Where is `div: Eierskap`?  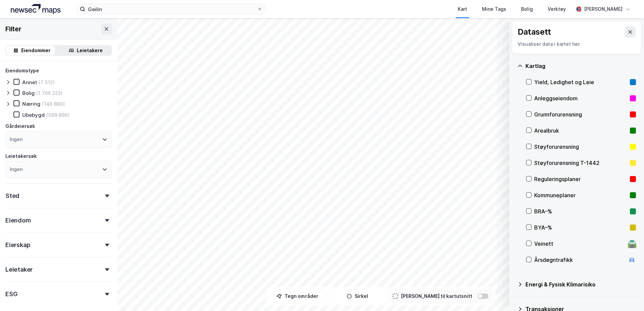 div: Eierskap is located at coordinates (18, 245).